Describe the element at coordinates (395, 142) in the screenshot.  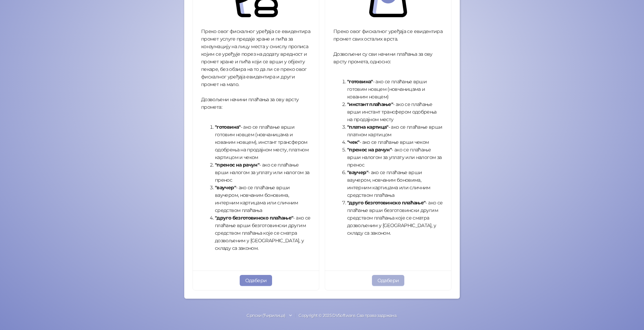
I see `li: - ако се плаћање врши чеком` at that location.